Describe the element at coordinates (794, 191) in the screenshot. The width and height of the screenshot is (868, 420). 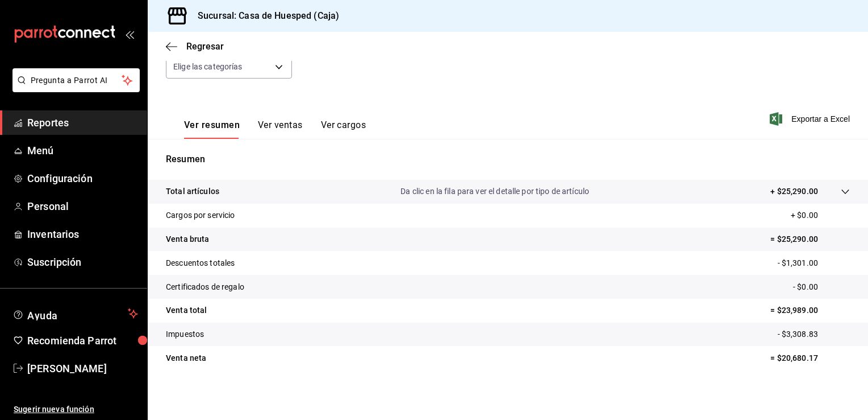
I see `p: + $25,290.00` at that location.